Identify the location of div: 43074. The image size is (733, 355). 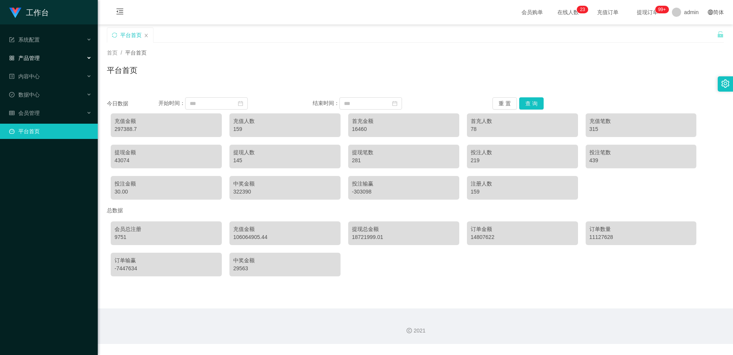
(166, 160).